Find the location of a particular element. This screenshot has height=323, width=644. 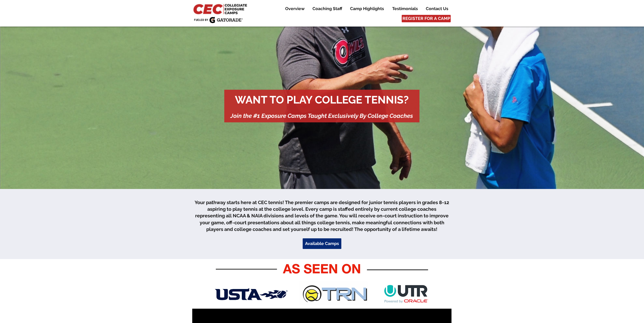

img: CEC Logo Primary_edited.jpg is located at coordinates (221, 9).